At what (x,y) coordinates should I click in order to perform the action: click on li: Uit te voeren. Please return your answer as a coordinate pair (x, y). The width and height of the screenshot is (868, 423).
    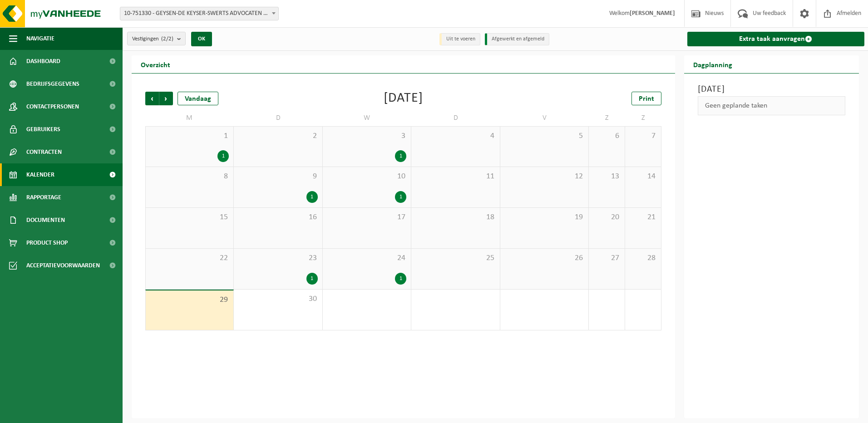
    Looking at the image, I should click on (460, 39).